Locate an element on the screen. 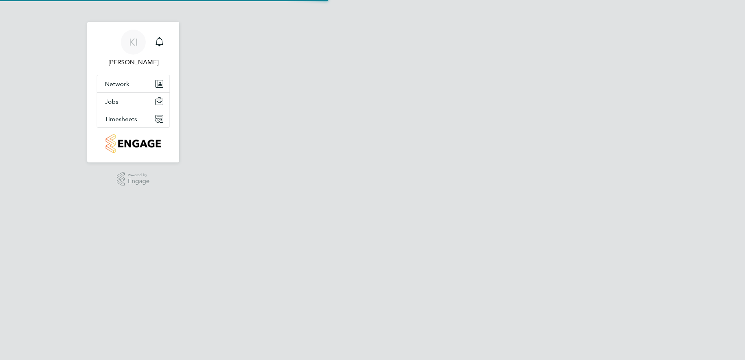  button: Jobs is located at coordinates (133, 101).